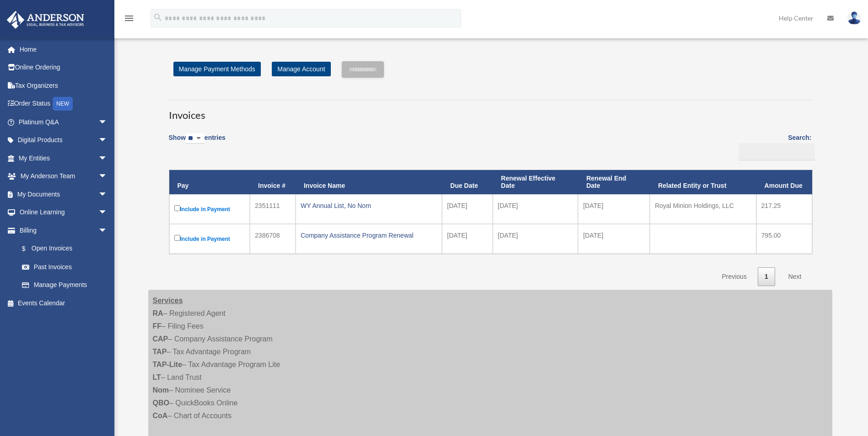 The image size is (868, 436). I want to click on a: $Open Invoices, so click(62, 249).